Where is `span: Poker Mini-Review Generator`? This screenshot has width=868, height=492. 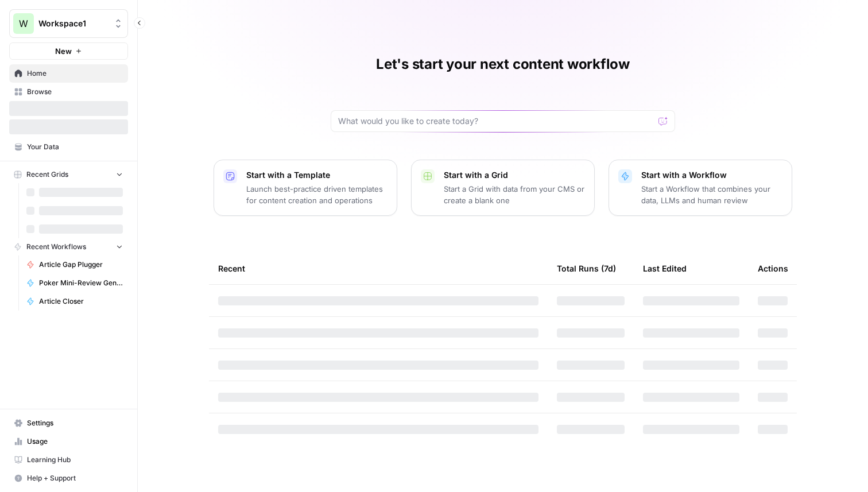 span: Poker Mini-Review Generator is located at coordinates (81, 283).